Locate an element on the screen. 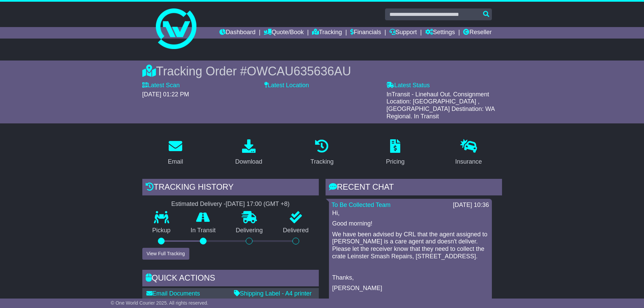 The height and width of the screenshot is (308, 644). a: Financials is located at coordinates (365, 32).